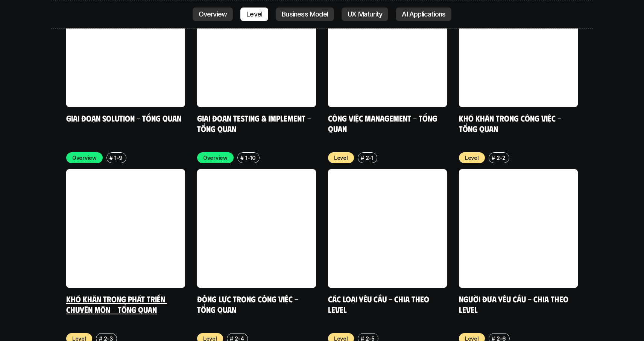 This screenshot has height=341, width=644. I want to click on p: 1-9, so click(118, 158).